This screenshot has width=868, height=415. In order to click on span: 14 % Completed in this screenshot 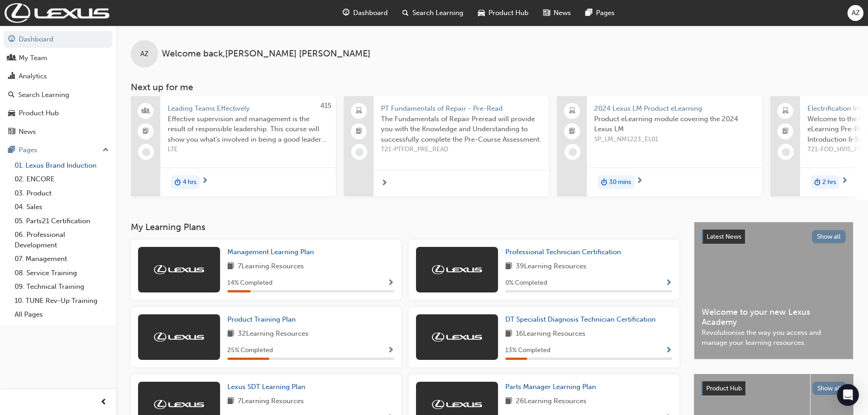, I will do `click(249, 283)`.